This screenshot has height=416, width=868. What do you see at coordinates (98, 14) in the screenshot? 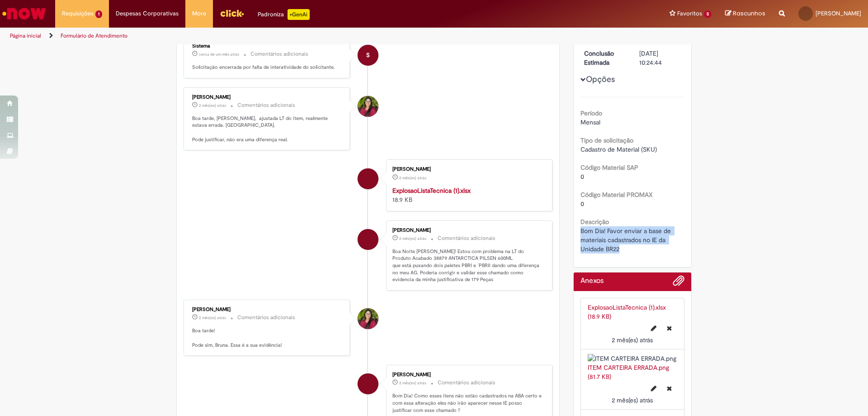
I see `span: 1` at bounding box center [98, 14].